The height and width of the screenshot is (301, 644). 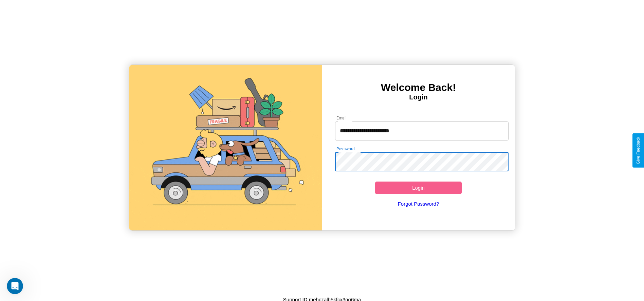 I want to click on label: Password, so click(x=345, y=148).